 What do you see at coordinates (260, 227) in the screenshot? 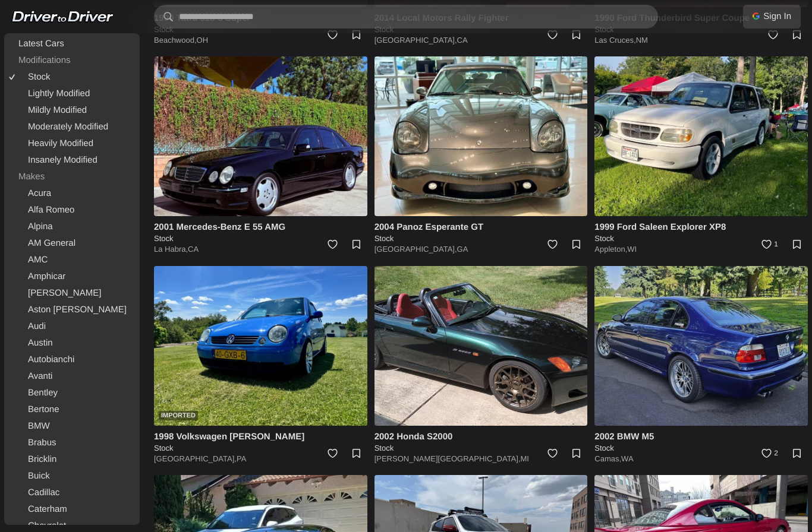
I see `h4: 2001 Mercedes-Benz E 55 AMG` at bounding box center [260, 227].